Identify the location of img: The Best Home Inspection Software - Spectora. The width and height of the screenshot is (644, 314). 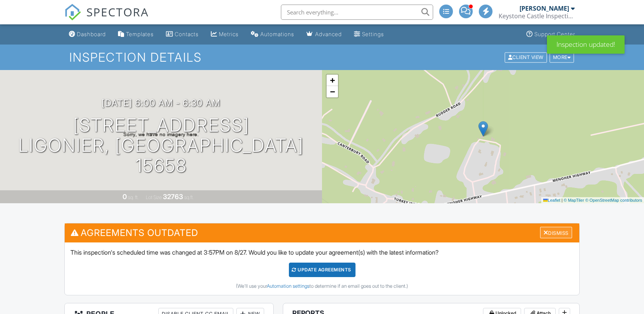
(73, 12).